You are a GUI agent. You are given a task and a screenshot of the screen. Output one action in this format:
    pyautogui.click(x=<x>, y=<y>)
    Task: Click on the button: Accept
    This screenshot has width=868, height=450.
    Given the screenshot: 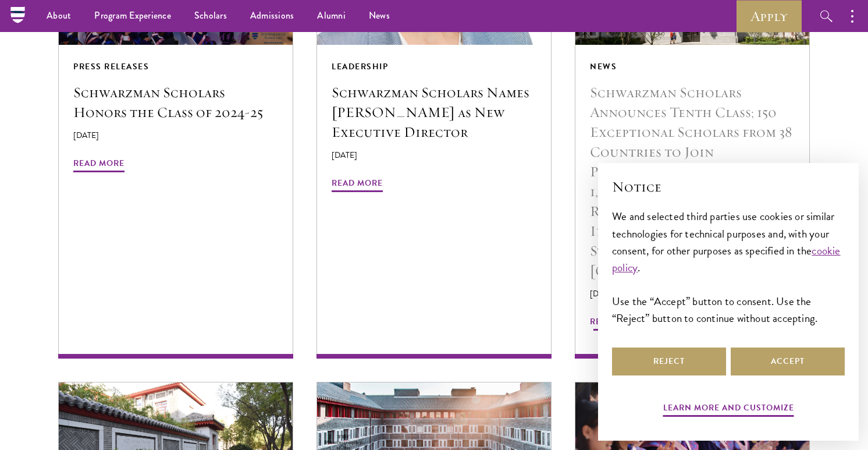 What is the action you would take?
    pyautogui.click(x=788, y=361)
    